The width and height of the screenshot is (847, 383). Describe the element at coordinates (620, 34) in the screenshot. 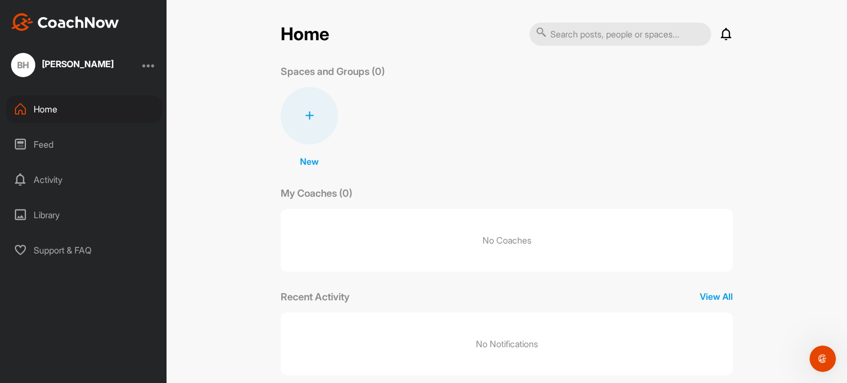

I see `input: Search posts, people or spaces...` at that location.